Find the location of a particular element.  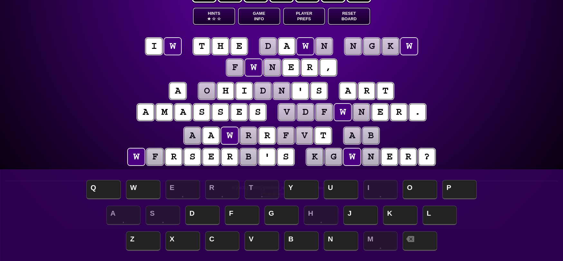

span: P is located at coordinates (459, 190).